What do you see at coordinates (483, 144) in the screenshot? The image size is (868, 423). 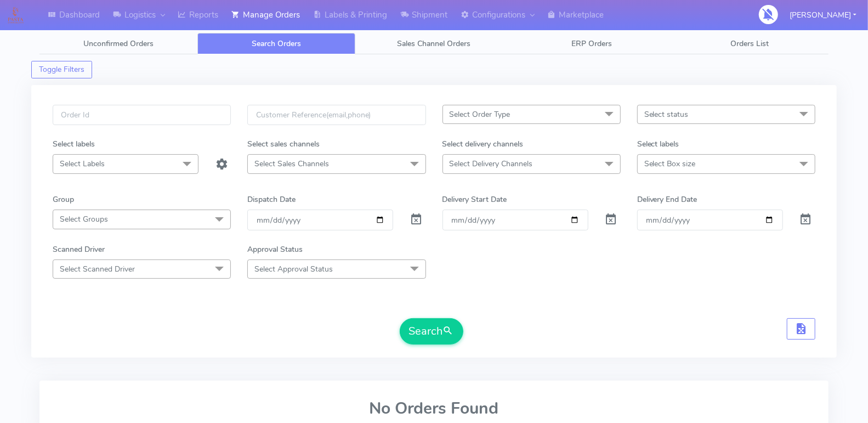 I see `label: Select delivery channels` at bounding box center [483, 144].